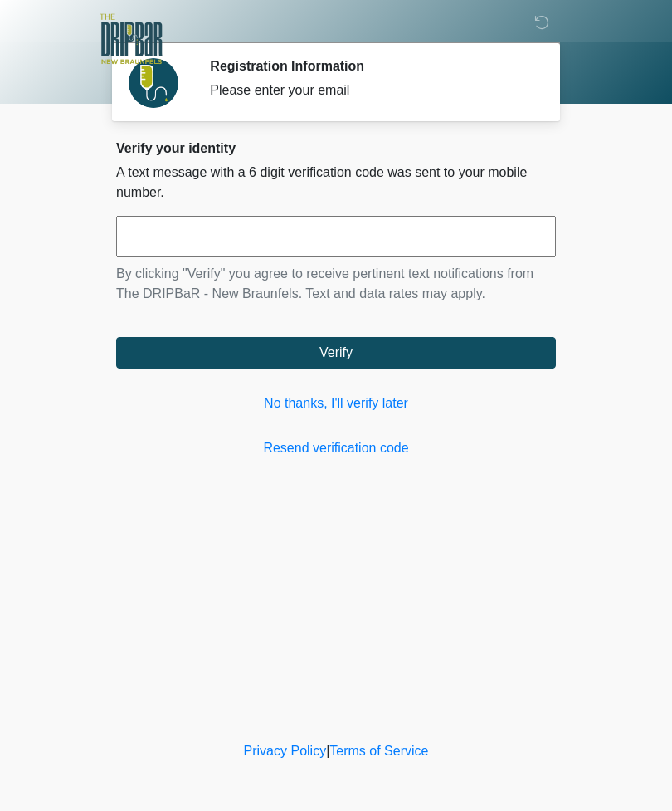 This screenshot has height=811, width=672. Describe the element at coordinates (336, 353) in the screenshot. I see `button: Verify` at that location.